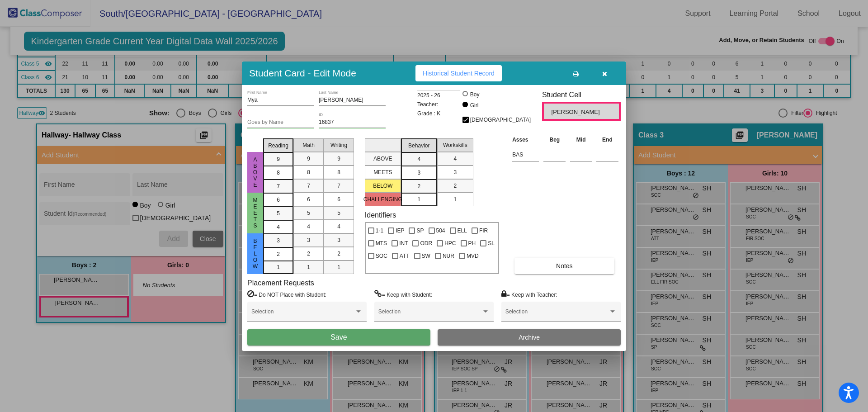  Describe the element at coordinates (483, 231) in the screenshot. I see `span: FIR` at that location.